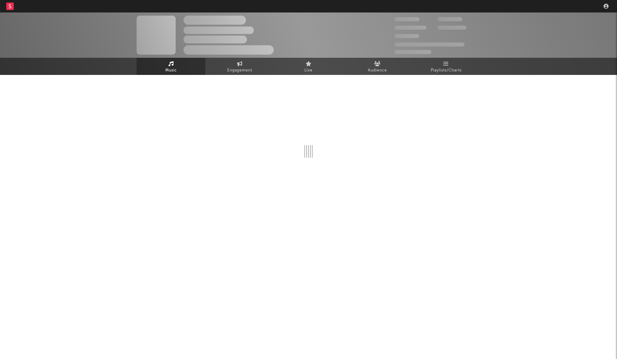  Describe the element at coordinates (377, 66) in the screenshot. I see `a: Audience` at that location.